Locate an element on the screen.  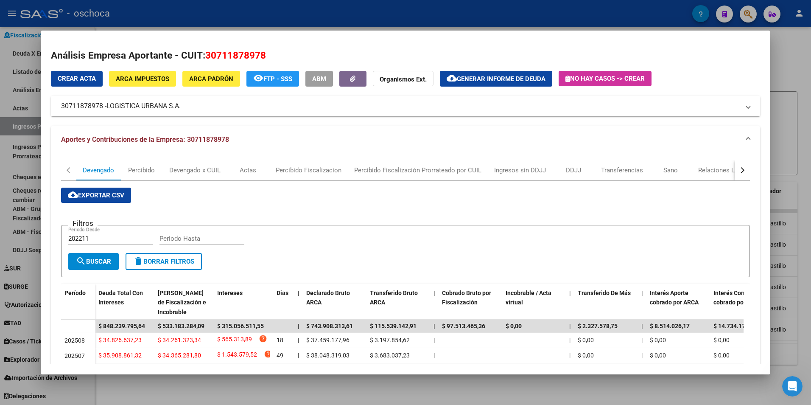
button: ARCA Impuestos is located at coordinates (143, 78).